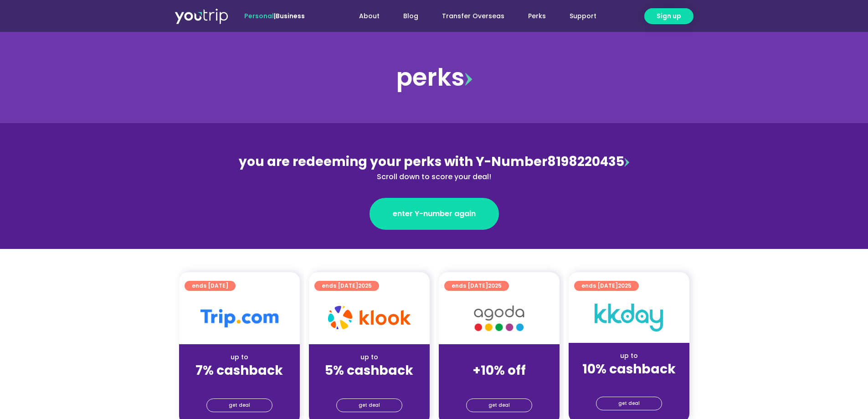 This screenshot has height=419, width=868. What do you see at coordinates (499, 371) in the screenshot?
I see `strong: +10% off` at bounding box center [499, 371].